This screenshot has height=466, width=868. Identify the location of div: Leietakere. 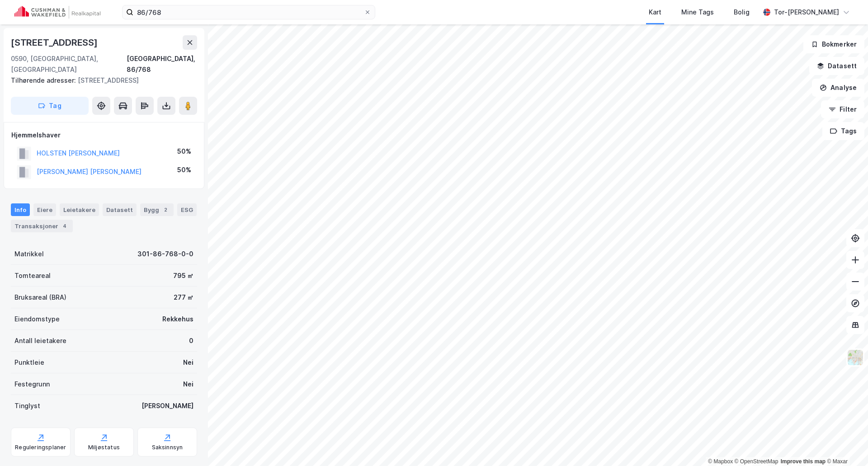
(79, 210).